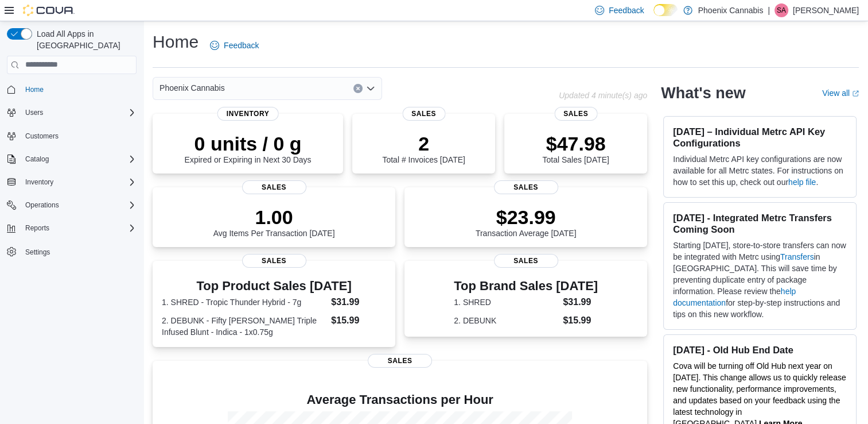  What do you see at coordinates (731, 10) in the screenshot?
I see `p: Phoenix Cannabis` at bounding box center [731, 10].